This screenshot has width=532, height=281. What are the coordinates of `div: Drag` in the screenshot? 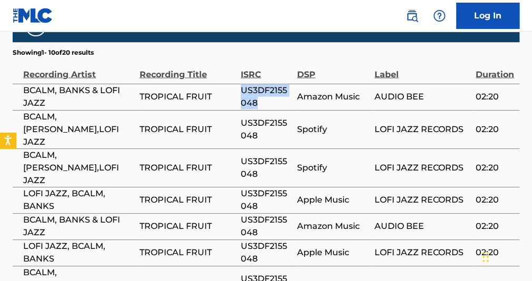 It's located at (486, 257).